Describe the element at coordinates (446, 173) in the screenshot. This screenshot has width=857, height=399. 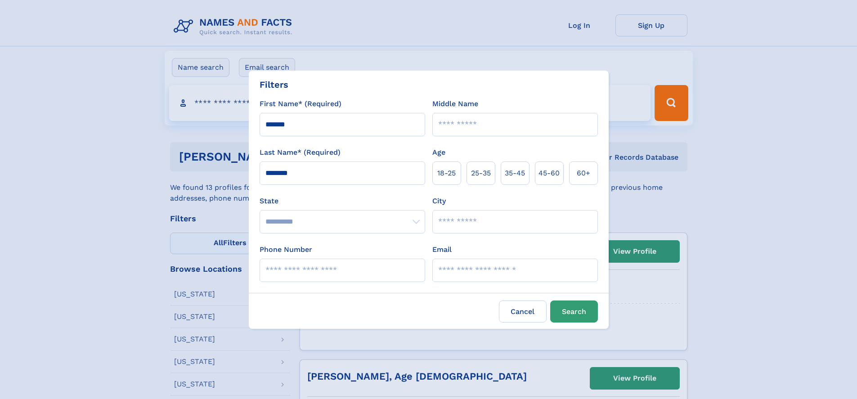
I see `span: 18‑25` at that location.